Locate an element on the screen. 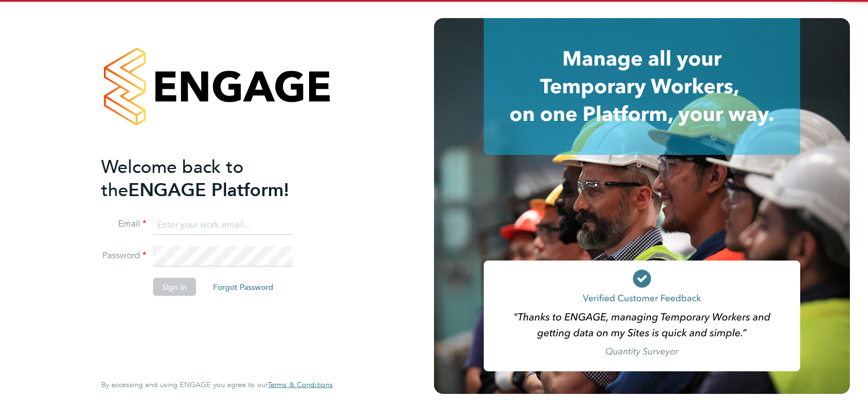  label: Password is located at coordinates (124, 256).